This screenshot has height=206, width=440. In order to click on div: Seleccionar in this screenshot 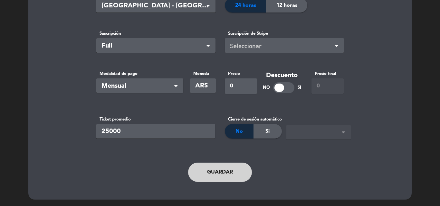, I will do `click(282, 46)`.